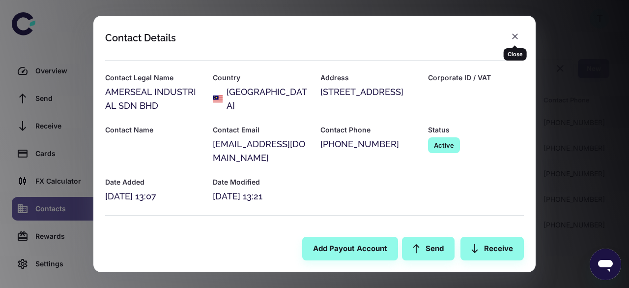 This screenshot has height=288, width=629. I want to click on div: Close, so click(515, 54).